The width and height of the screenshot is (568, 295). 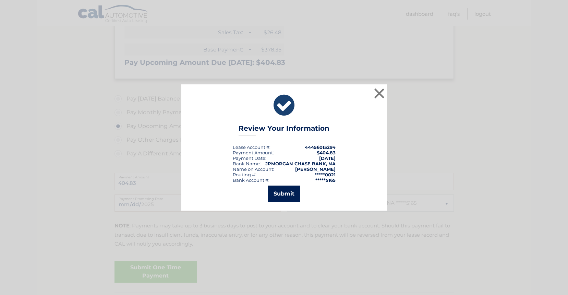 What do you see at coordinates (326, 152) in the screenshot?
I see `span: $404.83` at bounding box center [326, 152].